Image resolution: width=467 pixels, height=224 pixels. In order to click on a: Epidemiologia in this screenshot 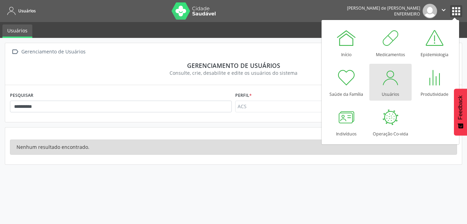, I will do `click(435, 42)`.